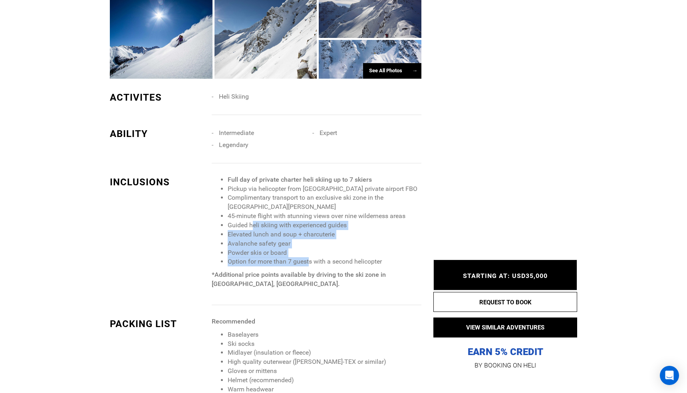 This screenshot has width=687, height=393. Describe the element at coordinates (324, 335) in the screenshot. I see `li: Baselayers` at that location.